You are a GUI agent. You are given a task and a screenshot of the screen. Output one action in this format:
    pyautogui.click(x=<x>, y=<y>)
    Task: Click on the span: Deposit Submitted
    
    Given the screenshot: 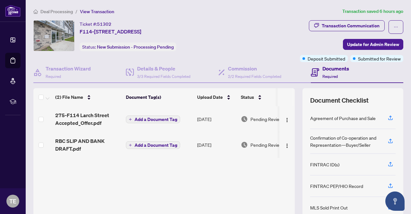 What is the action you would take?
    pyautogui.click(x=326, y=58)
    